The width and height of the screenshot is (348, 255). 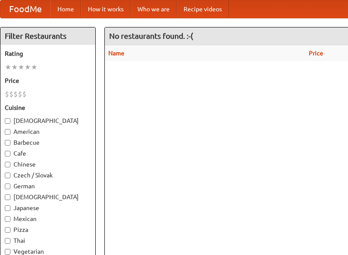 I want to click on a: Price, so click(x=316, y=53).